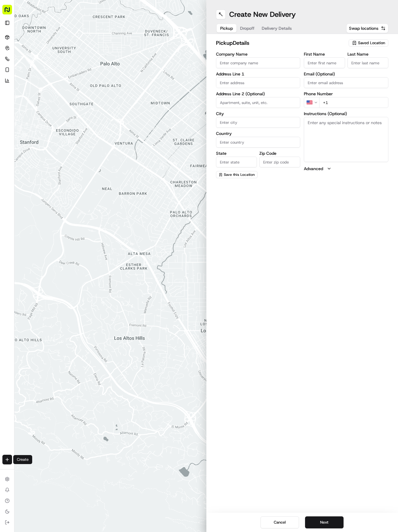  What do you see at coordinates (55, 66) in the screenshot?
I see `div: We're available if you need us!` at bounding box center [55, 66].